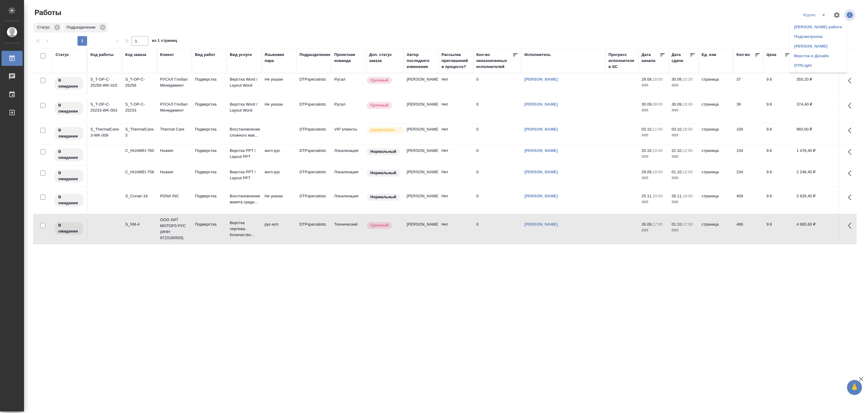  What do you see at coordinates (677, 171) in the screenshot?
I see `p: 01.10,` at bounding box center [677, 171].